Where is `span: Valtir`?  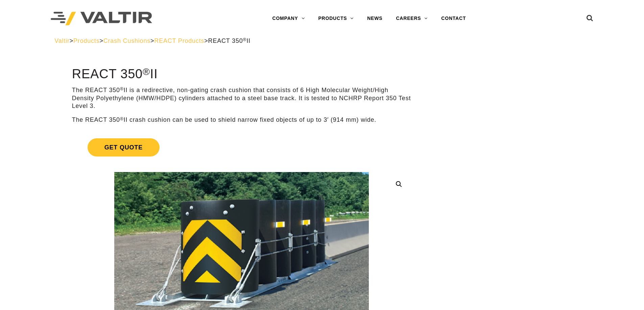
span: Valtir is located at coordinates (62, 41).